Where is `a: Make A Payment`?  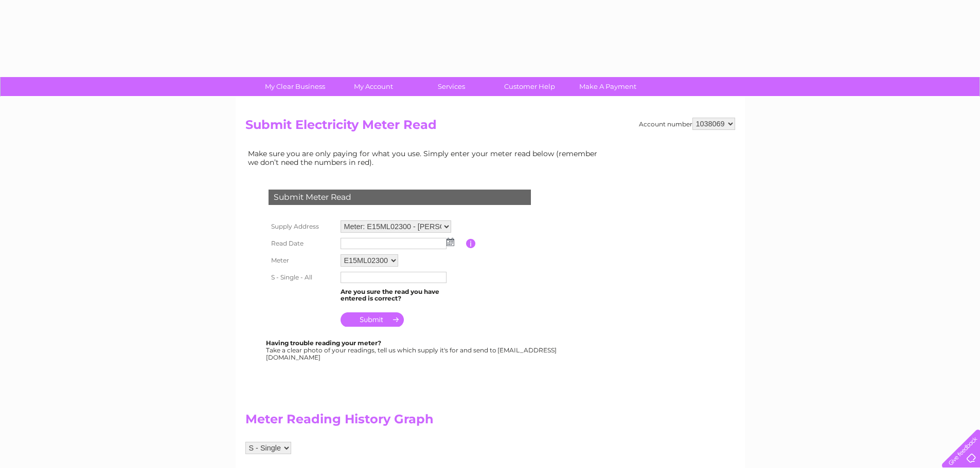
a: Make A Payment is located at coordinates (608, 86).